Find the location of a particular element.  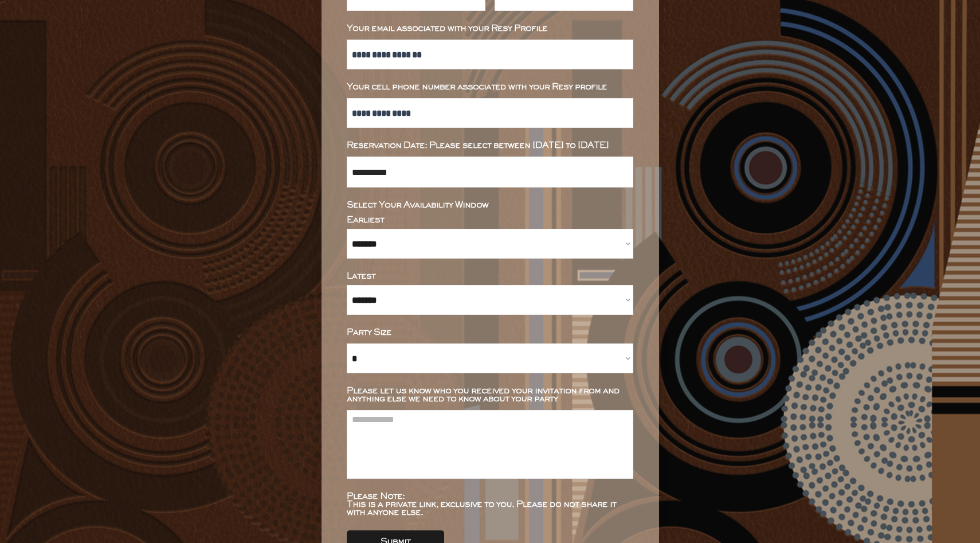

div: Latest is located at coordinates (490, 276).